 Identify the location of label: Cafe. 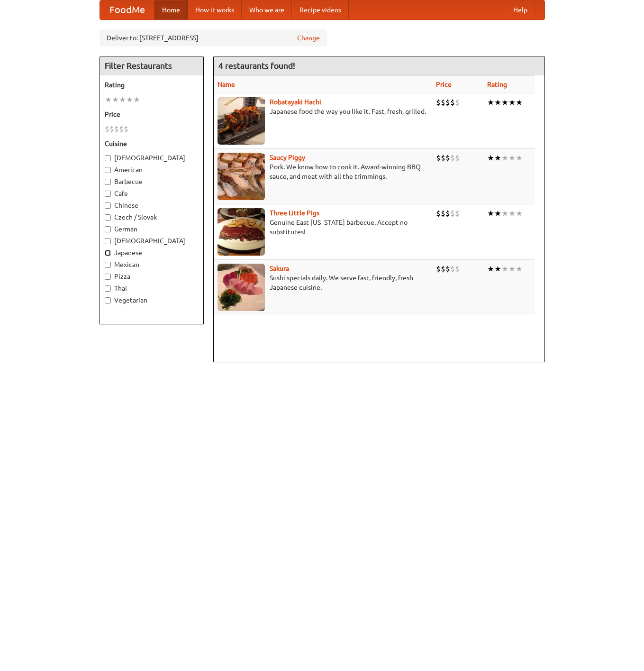
(152, 194).